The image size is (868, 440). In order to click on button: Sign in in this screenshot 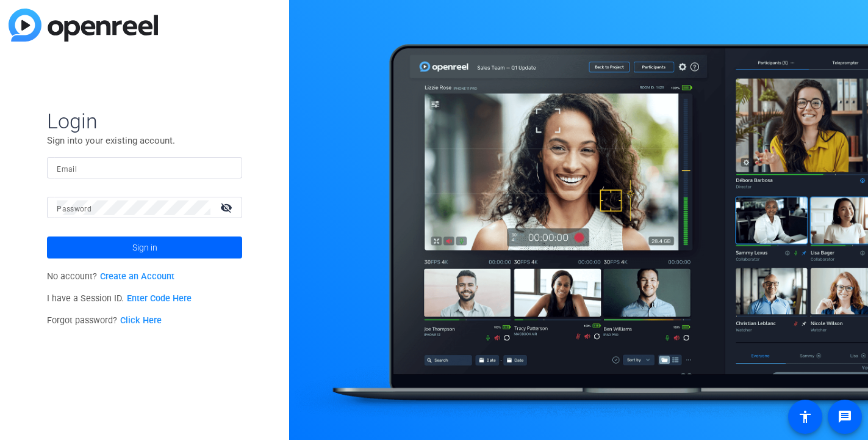, I will do `click(145, 248)`.